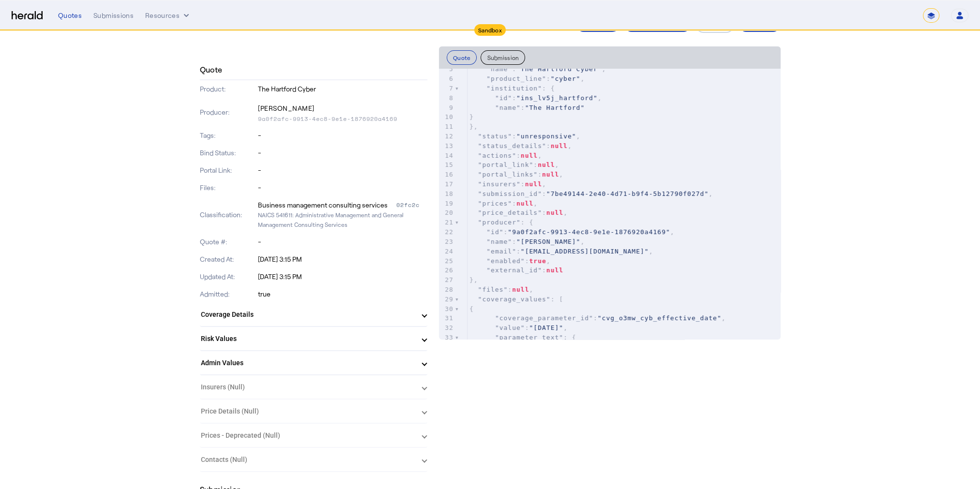 The height and width of the screenshot is (489, 980). I want to click on span: "files", so click(493, 289).